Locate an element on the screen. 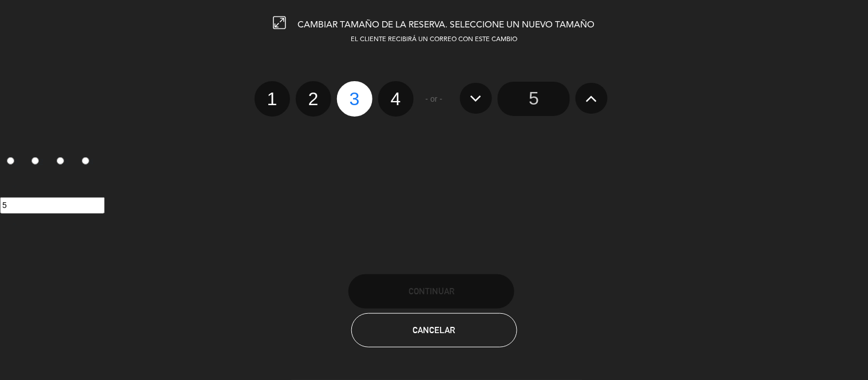 This screenshot has height=380, width=868. input: 1 is located at coordinates (10, 161).